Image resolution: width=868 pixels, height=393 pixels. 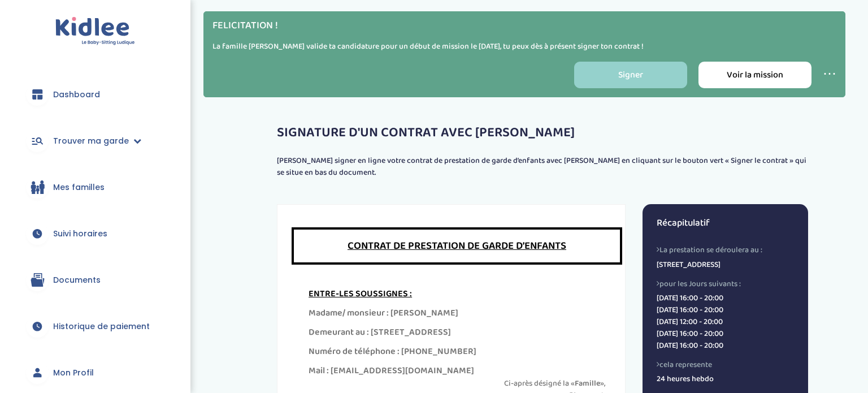 I want to click on a: Historique de paiement, so click(x=95, y=326).